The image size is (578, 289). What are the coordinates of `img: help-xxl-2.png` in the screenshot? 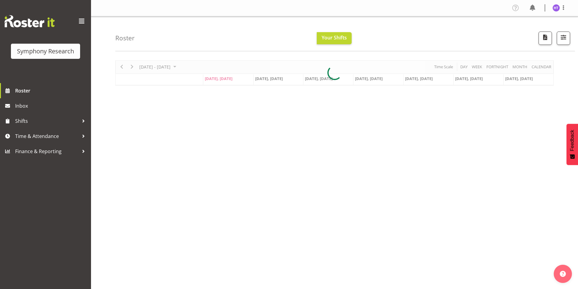 It's located at (562, 274).